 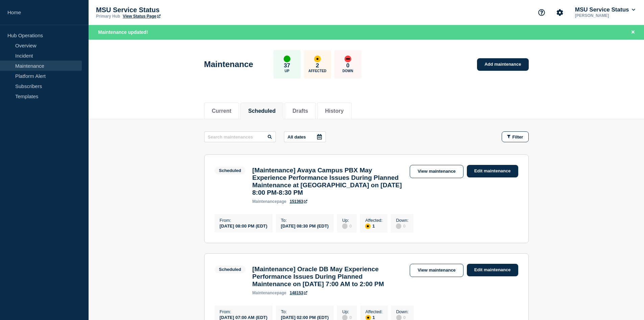 What do you see at coordinates (299, 201) in the screenshot?
I see `a: 151363` at bounding box center [299, 201].